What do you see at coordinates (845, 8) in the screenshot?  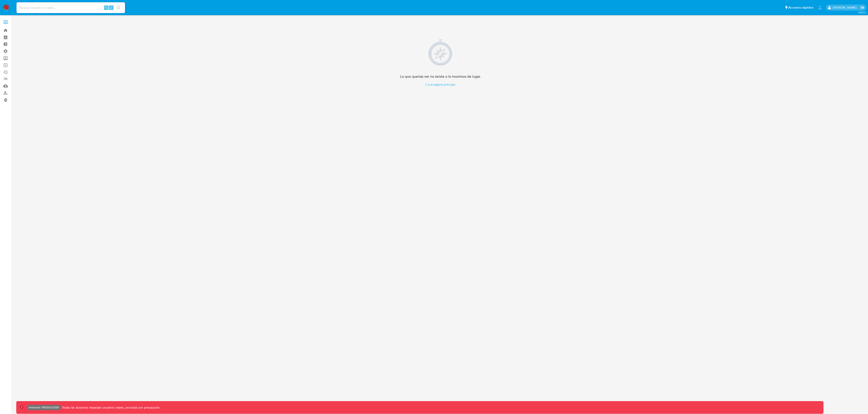 I see `p: leandrojossue.ramirez@mercadolibre.com.co` at bounding box center [845, 8].